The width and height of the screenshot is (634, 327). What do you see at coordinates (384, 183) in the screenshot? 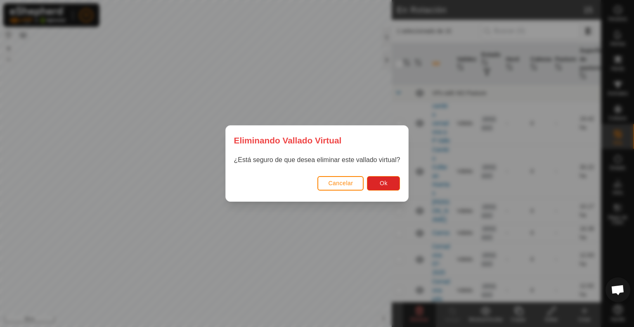
I see `span: Ok` at bounding box center [384, 183].